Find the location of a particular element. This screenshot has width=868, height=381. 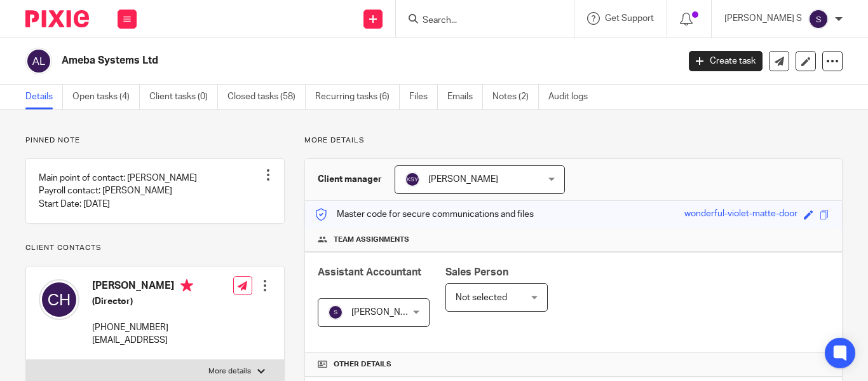

span: Get Support is located at coordinates (629, 18).